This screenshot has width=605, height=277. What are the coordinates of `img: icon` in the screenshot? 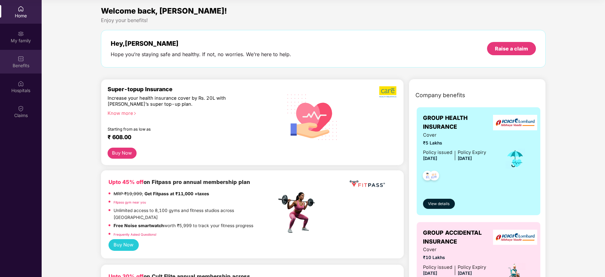 It's located at (515, 159).